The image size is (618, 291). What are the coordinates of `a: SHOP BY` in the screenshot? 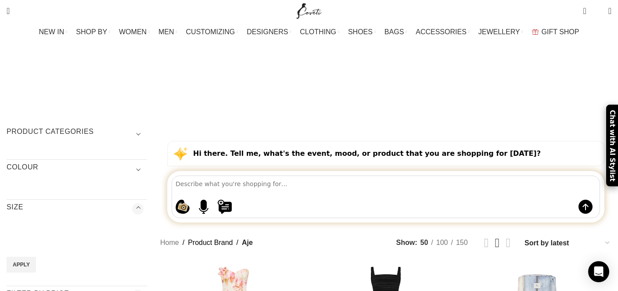 It's located at (93, 32).